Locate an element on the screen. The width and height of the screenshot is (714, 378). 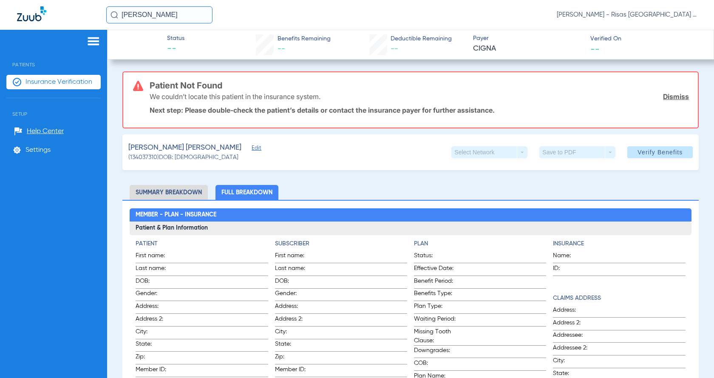
span: Addressee: is located at coordinates (574, 336).